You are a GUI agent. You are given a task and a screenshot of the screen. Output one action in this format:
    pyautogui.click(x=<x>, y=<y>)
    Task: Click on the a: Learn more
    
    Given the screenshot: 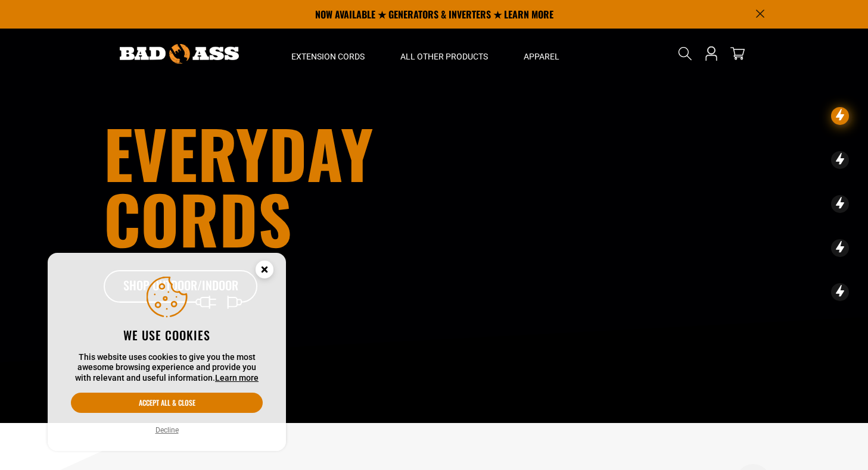 What is the action you would take?
    pyautogui.click(x=236, y=378)
    